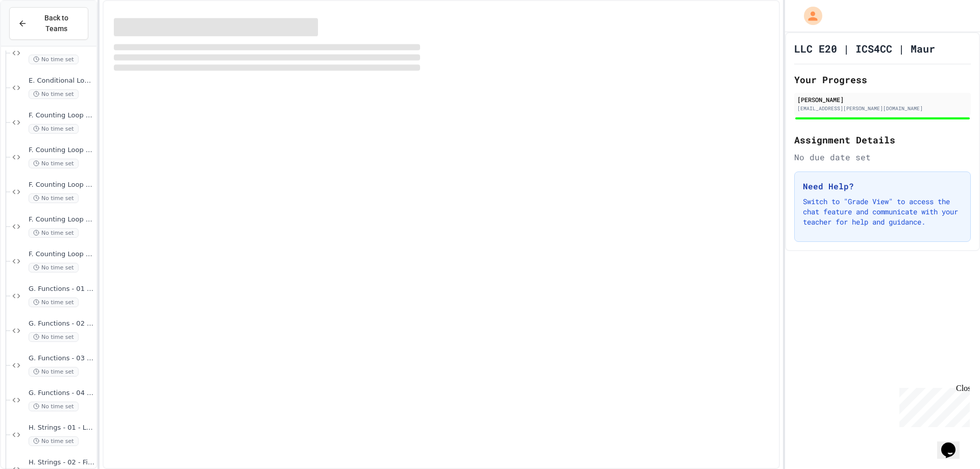 The height and width of the screenshot is (469, 980). What do you see at coordinates (61, 220) in the screenshot?
I see `span: F. Counting Loop - 04 - Printing Patterns` at bounding box center [61, 220].